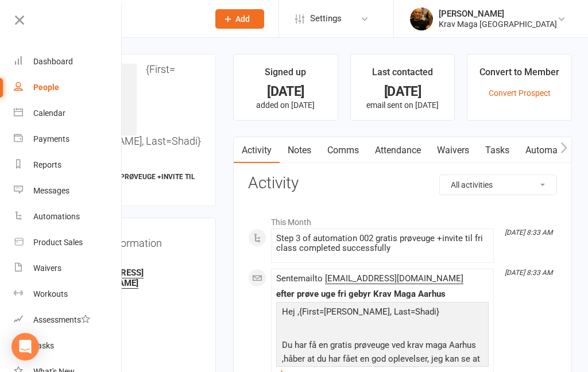 This screenshot has width=588, height=372. Describe the element at coordinates (136, 366) in the screenshot. I see `div: Location` at that location.